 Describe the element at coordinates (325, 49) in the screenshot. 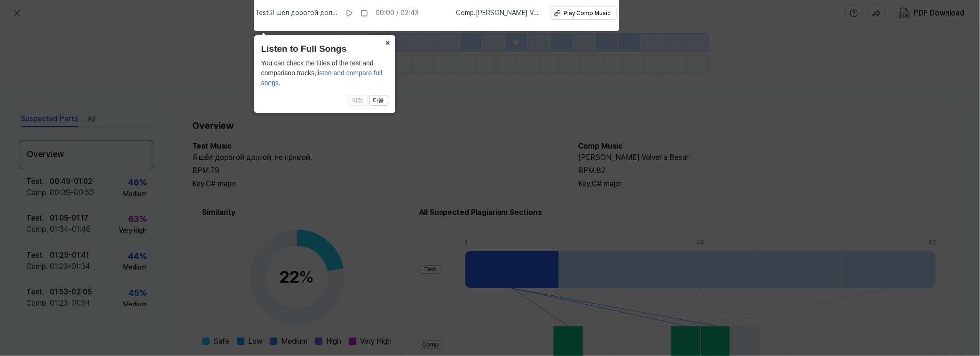

I see `header: Listen to Full Songs` at that location.